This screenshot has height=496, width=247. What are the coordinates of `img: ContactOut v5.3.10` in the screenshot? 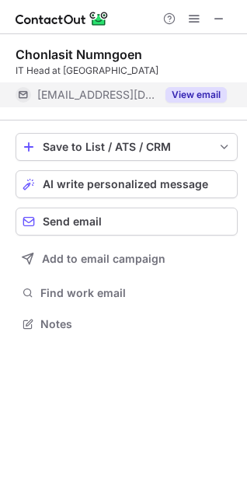 It's located at (62, 19).